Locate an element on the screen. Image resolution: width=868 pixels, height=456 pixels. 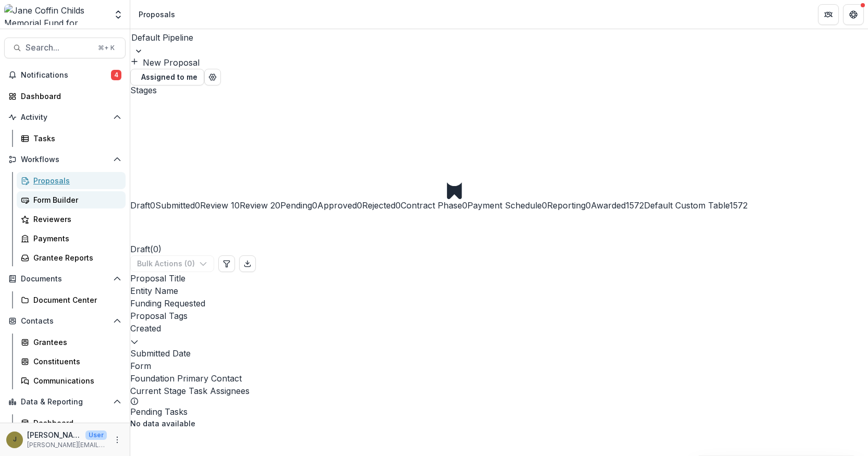
span: Rejected is located at coordinates (379, 205).